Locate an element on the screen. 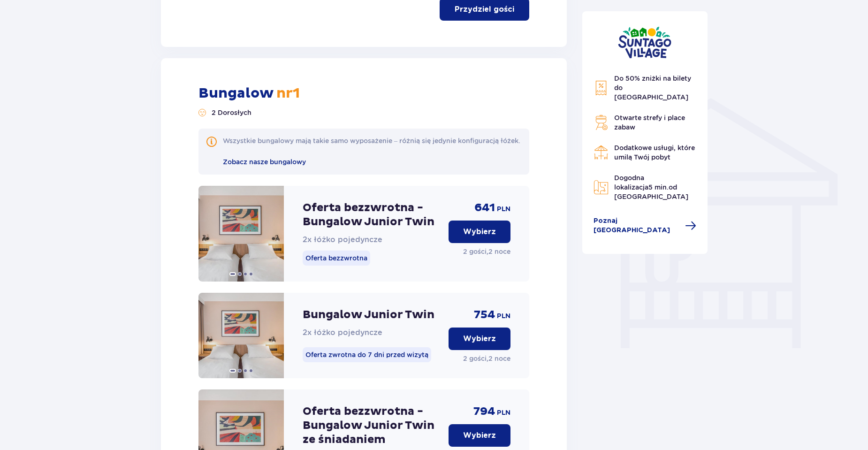 The image size is (868, 450). p: Przydziel gości is located at coordinates (484, 9).